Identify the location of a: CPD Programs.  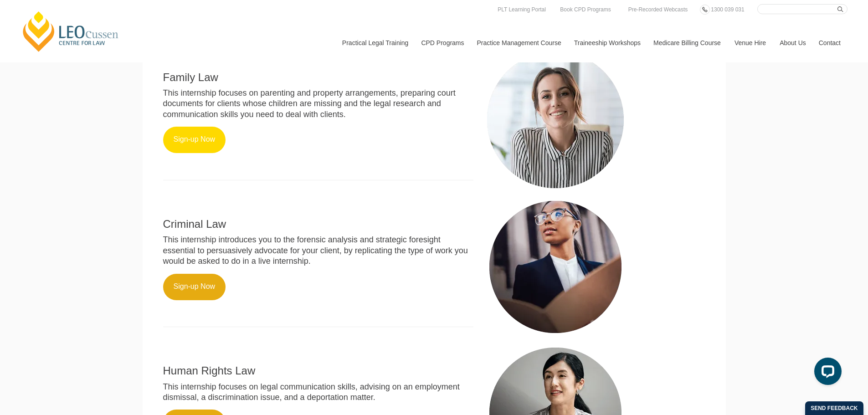
(442, 43).